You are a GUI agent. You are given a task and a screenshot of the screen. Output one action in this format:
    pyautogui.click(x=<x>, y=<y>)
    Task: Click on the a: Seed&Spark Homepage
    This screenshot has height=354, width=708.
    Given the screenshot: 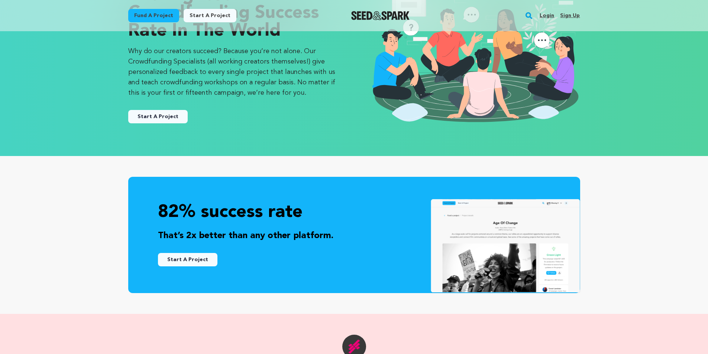 What is the action you would take?
    pyautogui.click(x=380, y=16)
    